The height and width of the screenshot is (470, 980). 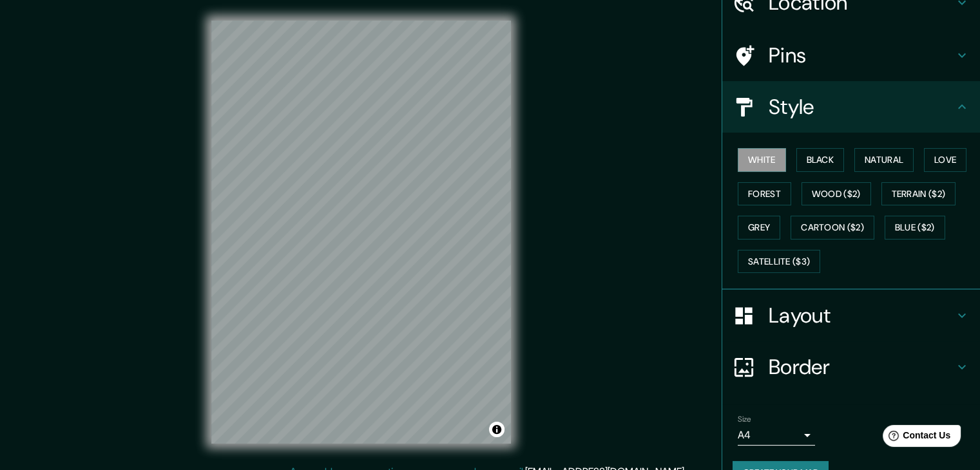 I want to click on h4: Pins, so click(x=861, y=56).